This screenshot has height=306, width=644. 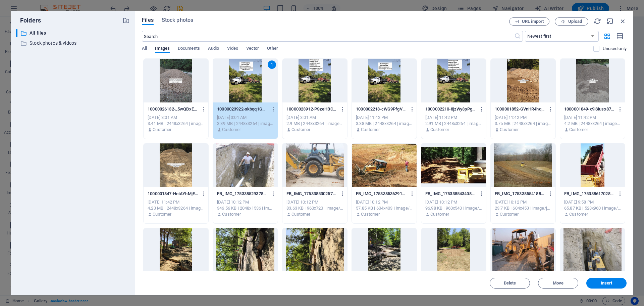 What do you see at coordinates (606, 283) in the screenshot?
I see `span: Insert` at bounding box center [606, 283].